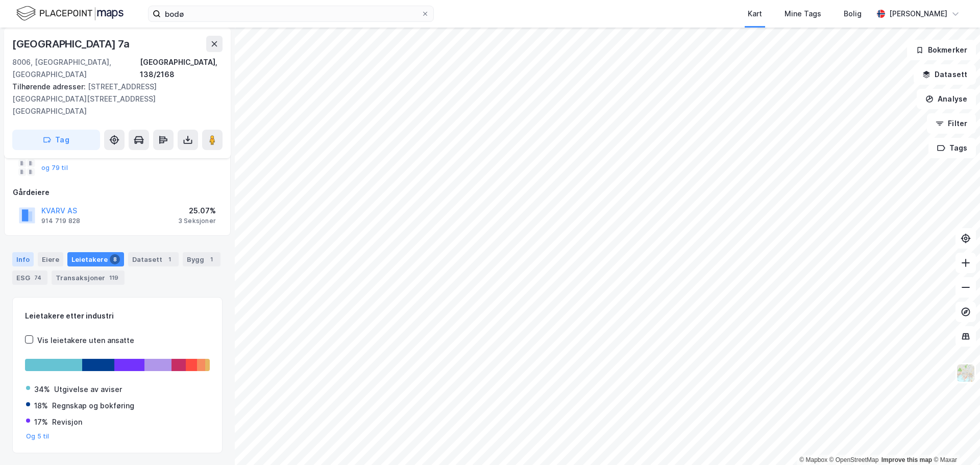  What do you see at coordinates (61, 221) in the screenshot?
I see `div: 914 719 828` at bounding box center [61, 221].